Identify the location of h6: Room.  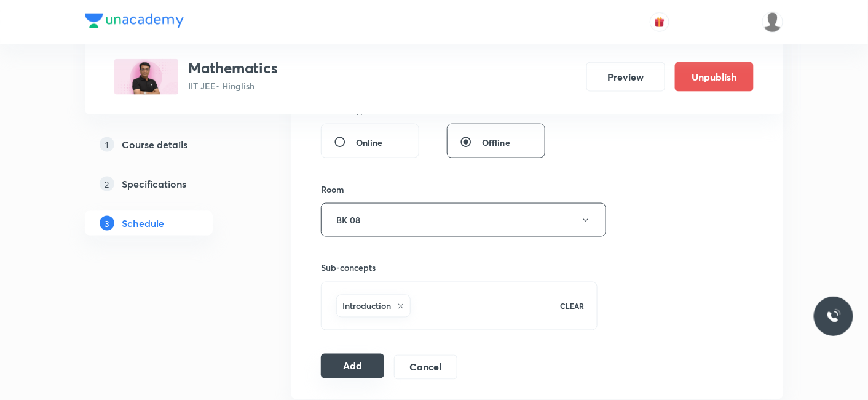
(333, 189).